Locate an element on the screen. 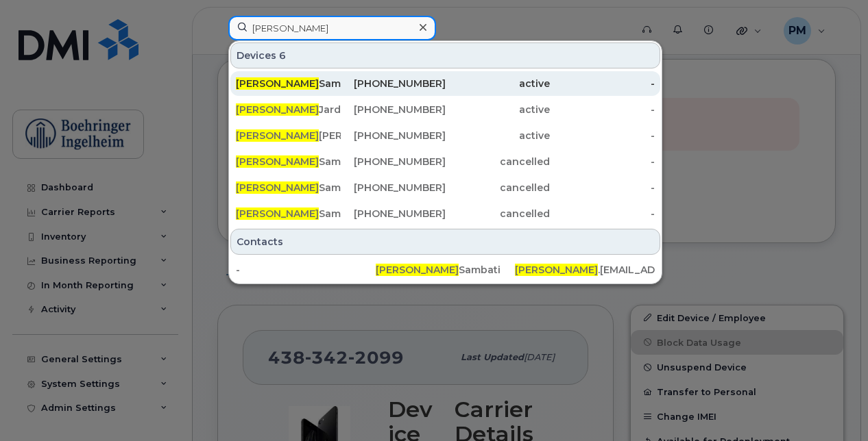 This screenshot has width=868, height=441. div: Contacts is located at coordinates (445, 242).